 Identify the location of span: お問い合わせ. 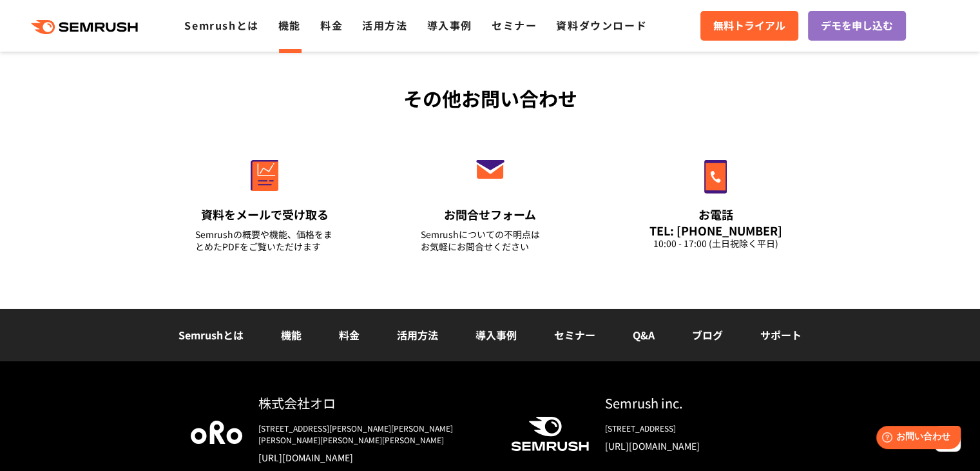
(58, 16).